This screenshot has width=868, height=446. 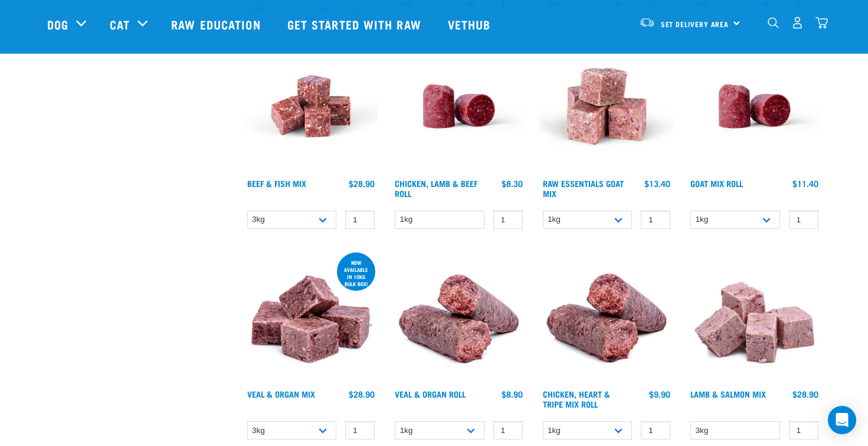 I want to click on a: Get started with Raw, so click(x=356, y=24).